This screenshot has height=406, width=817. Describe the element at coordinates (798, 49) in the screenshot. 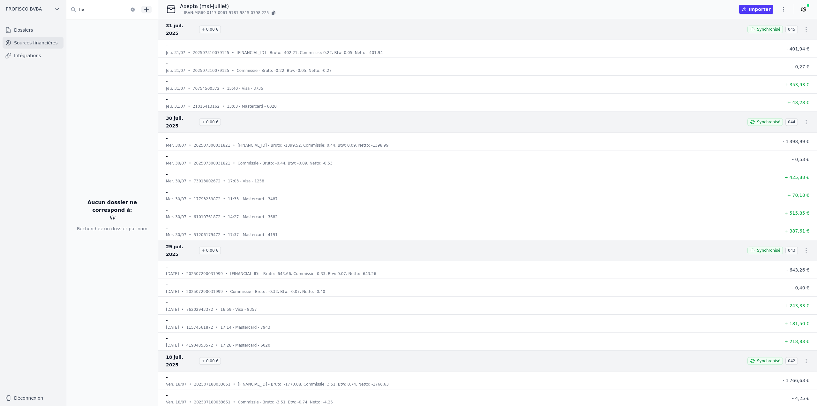

I see `span: - 401,94 €` at that location.